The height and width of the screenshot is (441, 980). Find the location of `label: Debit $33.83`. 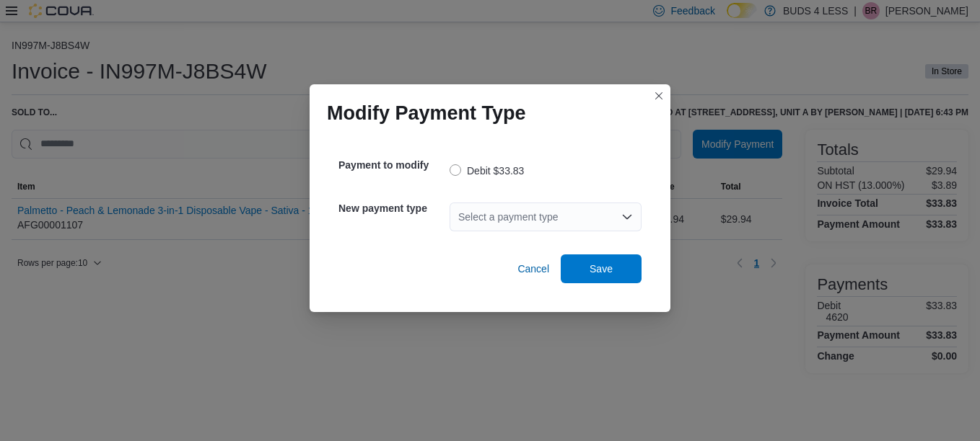

label: Debit $33.83 is located at coordinates (487, 171).